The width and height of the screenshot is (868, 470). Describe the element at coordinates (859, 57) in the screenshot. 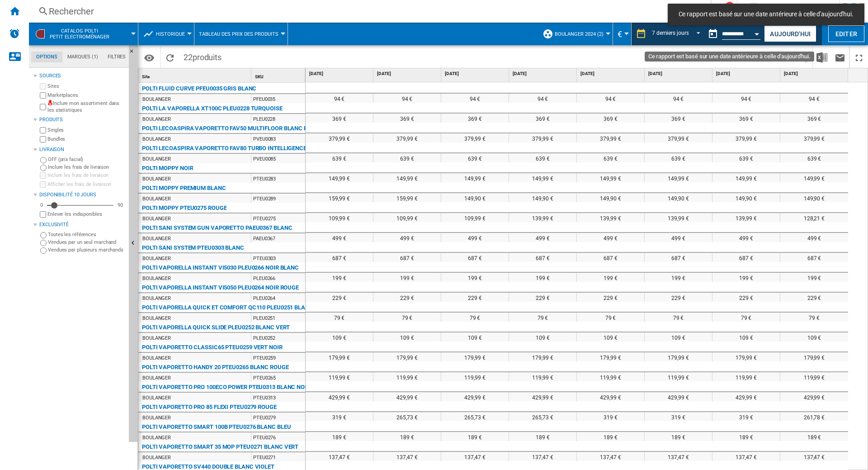

I see `button: Plein écran` at that location.